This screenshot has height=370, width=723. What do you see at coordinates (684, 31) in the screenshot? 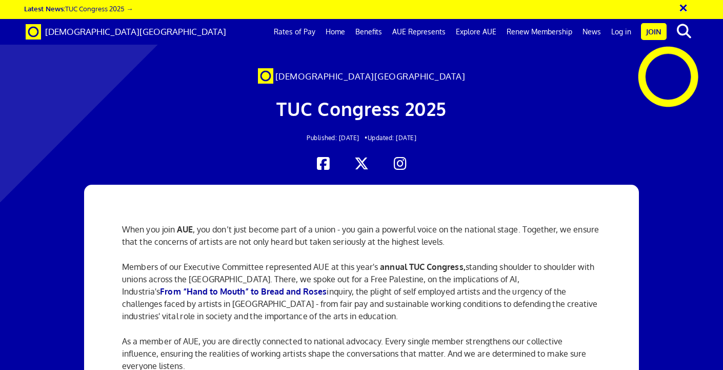
I see `button: search` at bounding box center [684, 31].